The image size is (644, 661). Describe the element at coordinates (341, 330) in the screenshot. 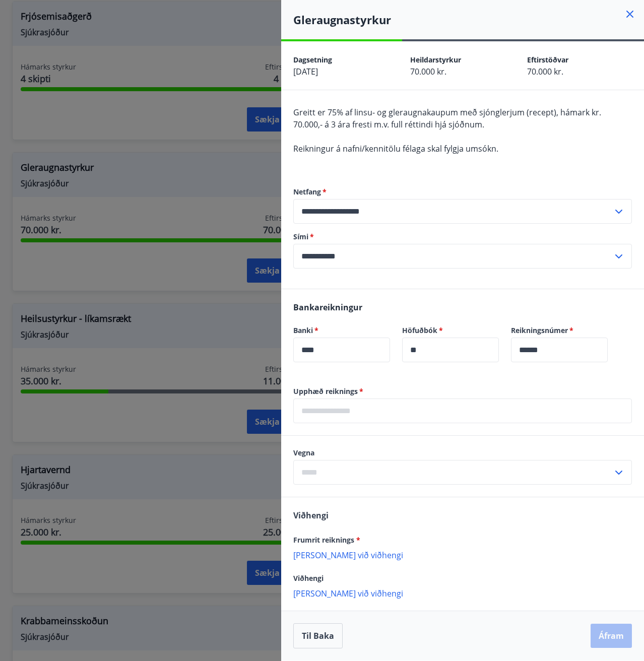

I see `label: Banki` at that location.